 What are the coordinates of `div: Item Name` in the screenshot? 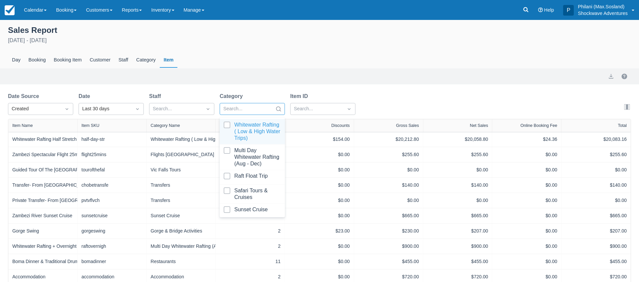 It's located at (23, 126).